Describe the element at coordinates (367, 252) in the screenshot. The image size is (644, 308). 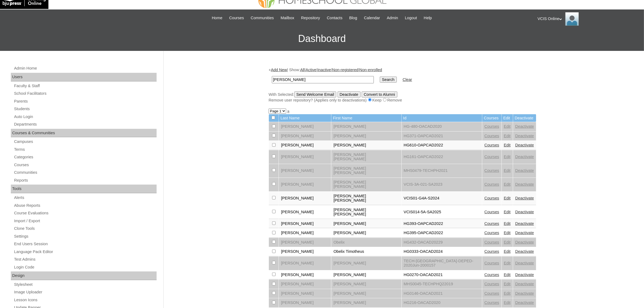
I see `td: Obelix Timotheus` at that location.